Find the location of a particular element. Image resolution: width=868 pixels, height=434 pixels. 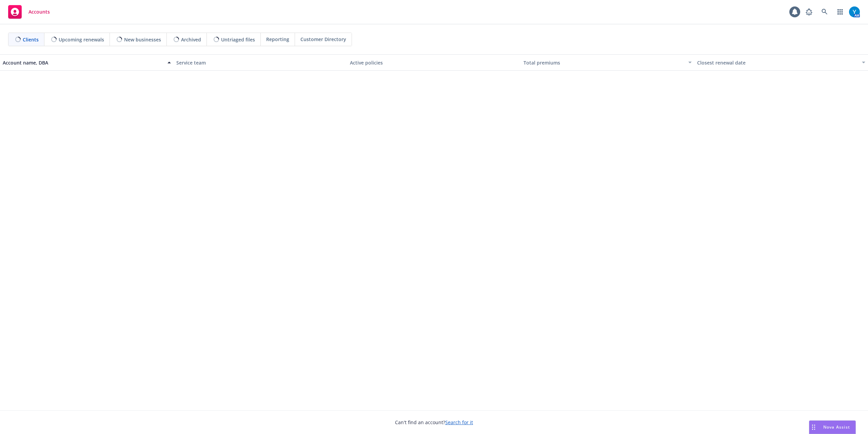

span: Nova Assist is located at coordinates (837, 427).